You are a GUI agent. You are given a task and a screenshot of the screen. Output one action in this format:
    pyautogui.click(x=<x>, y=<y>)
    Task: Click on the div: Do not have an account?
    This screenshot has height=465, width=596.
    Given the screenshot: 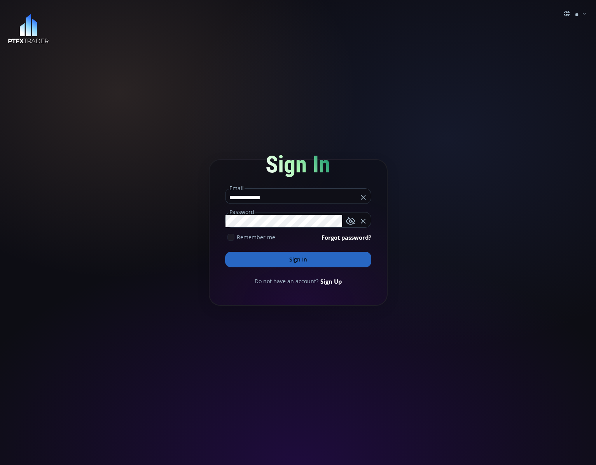 What is the action you would take?
    pyautogui.click(x=298, y=281)
    